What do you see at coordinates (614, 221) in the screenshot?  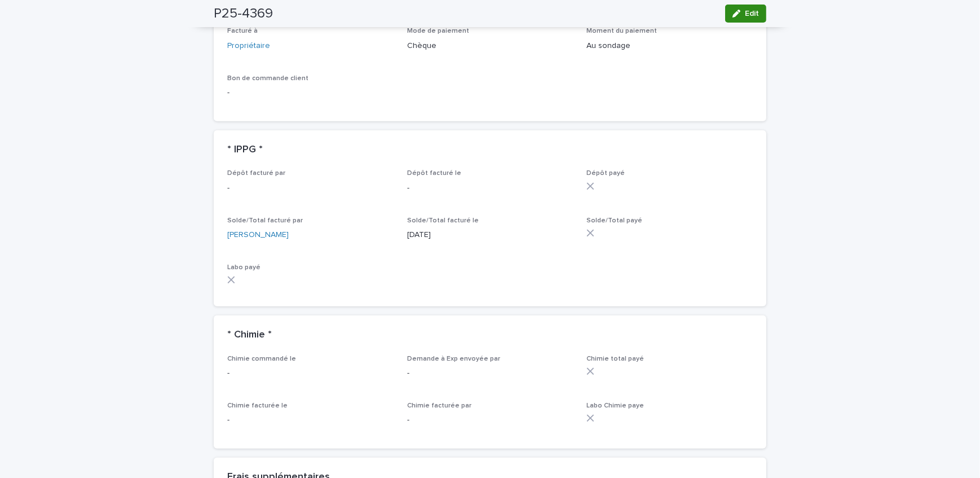 I see `span: Solde/Total payé` at bounding box center [614, 221].